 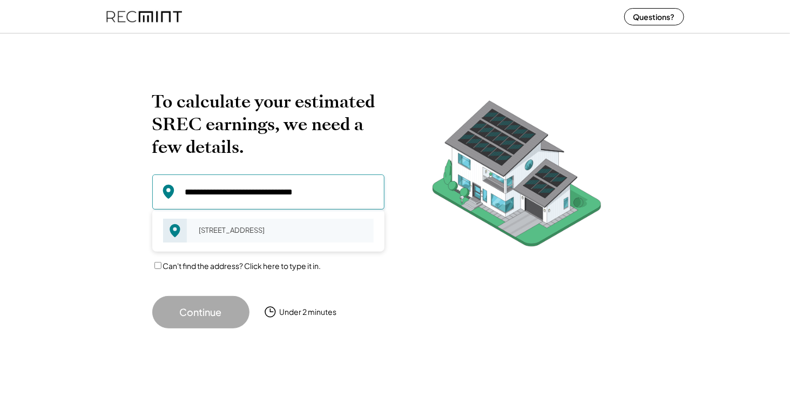 What do you see at coordinates (201, 312) in the screenshot?
I see `button: Continue` at bounding box center [201, 312].